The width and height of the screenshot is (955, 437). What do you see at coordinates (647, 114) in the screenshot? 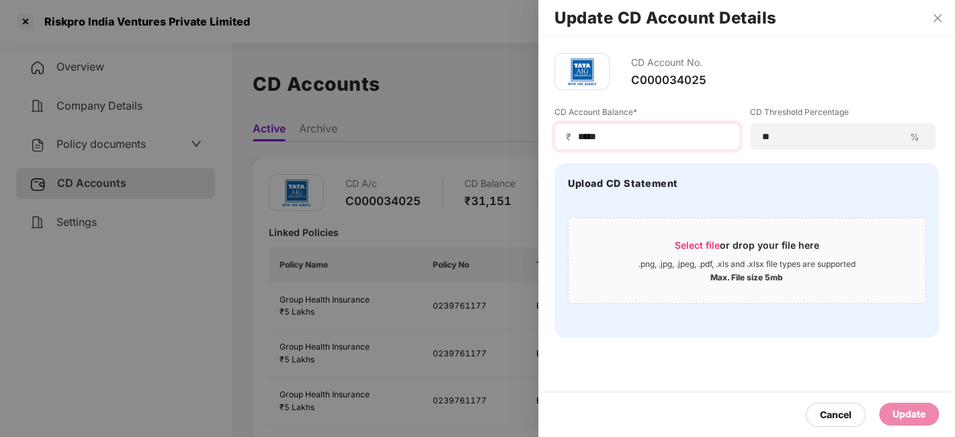
I see `label: CD Account Balance*` at bounding box center [647, 114].